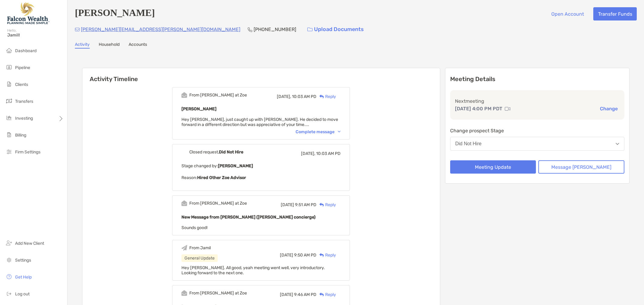 This screenshot has width=644, height=305. I want to click on img: Falcon Wealth Planning Logo, so click(28, 14).